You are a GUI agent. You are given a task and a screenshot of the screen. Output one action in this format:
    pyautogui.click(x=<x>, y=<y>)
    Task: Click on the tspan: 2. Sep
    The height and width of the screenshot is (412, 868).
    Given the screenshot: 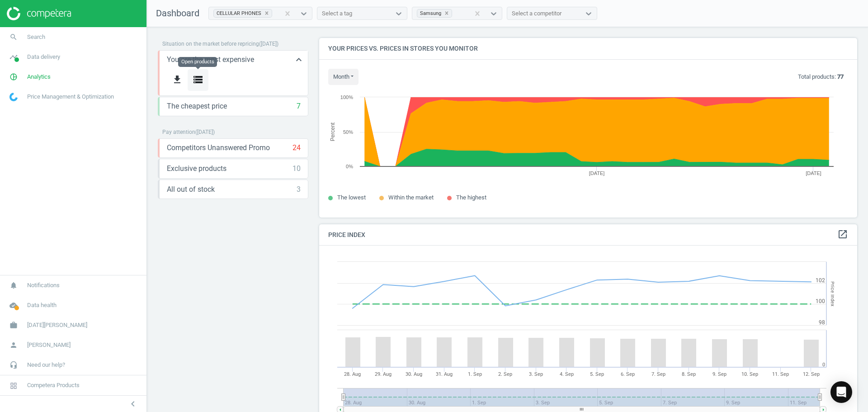 What is the action you would take?
    pyautogui.click(x=505, y=374)
    